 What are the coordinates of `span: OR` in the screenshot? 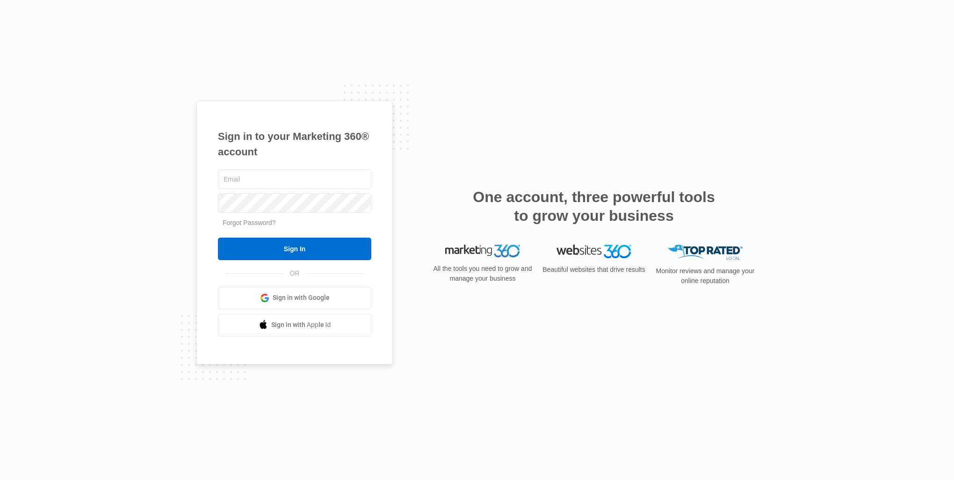 It's located at (295, 273).